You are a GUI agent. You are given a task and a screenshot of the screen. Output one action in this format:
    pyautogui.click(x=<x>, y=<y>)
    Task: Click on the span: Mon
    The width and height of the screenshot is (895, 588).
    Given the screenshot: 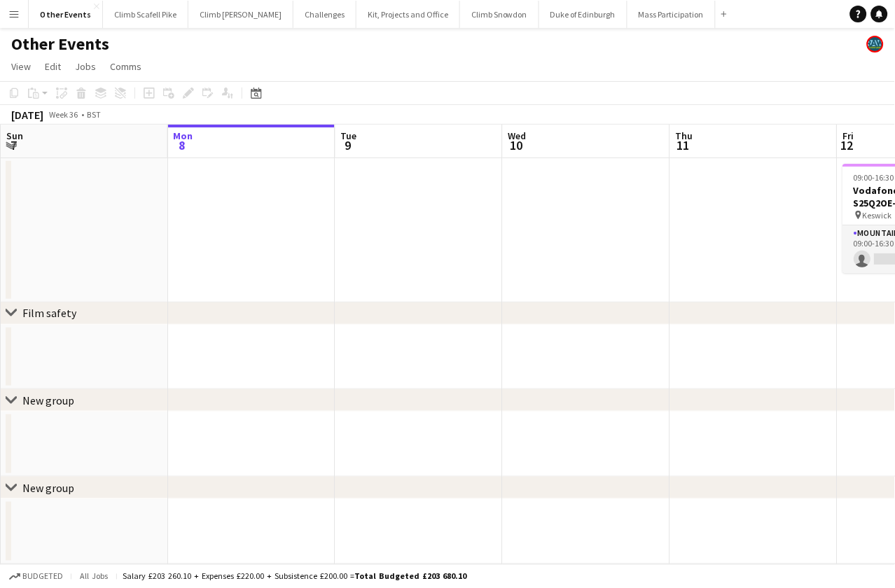 What is the action you would take?
    pyautogui.click(x=183, y=135)
    